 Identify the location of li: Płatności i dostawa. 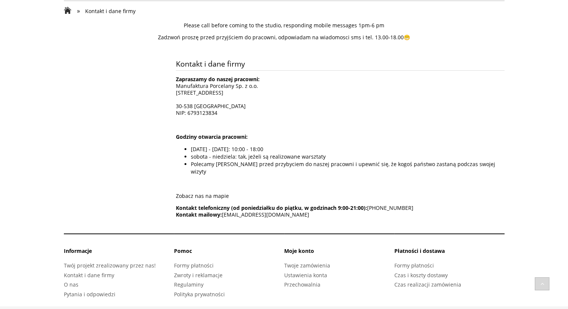
(449, 253).